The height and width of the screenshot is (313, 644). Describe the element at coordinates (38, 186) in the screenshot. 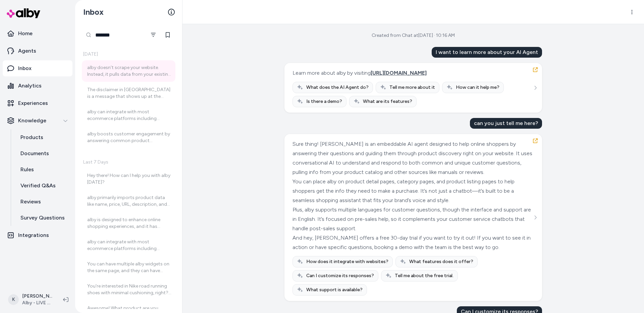

I see `p: Verified Q&As` at that location.